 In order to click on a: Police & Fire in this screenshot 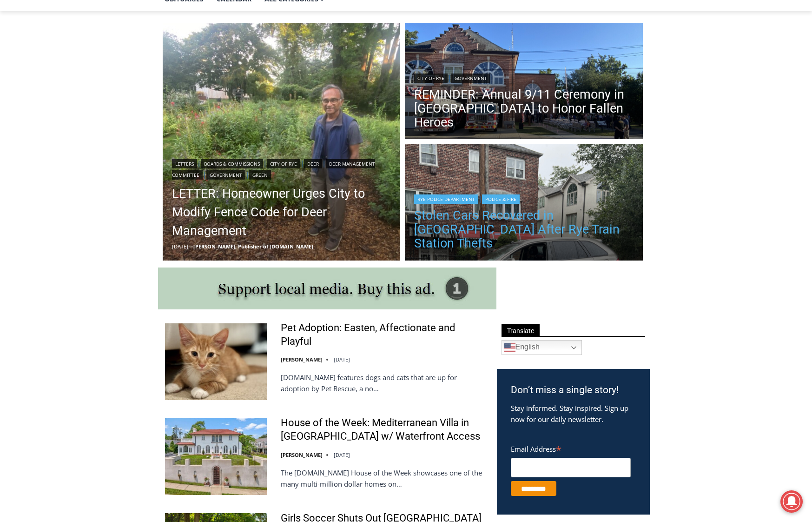, I will do `click(501, 199)`.